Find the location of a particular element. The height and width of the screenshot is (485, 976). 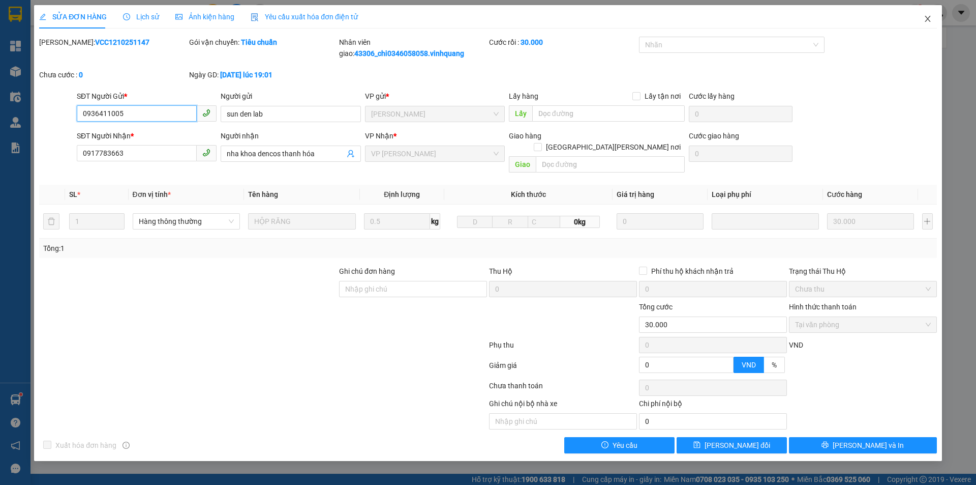

span: Yêu cầu is located at coordinates (625, 445).